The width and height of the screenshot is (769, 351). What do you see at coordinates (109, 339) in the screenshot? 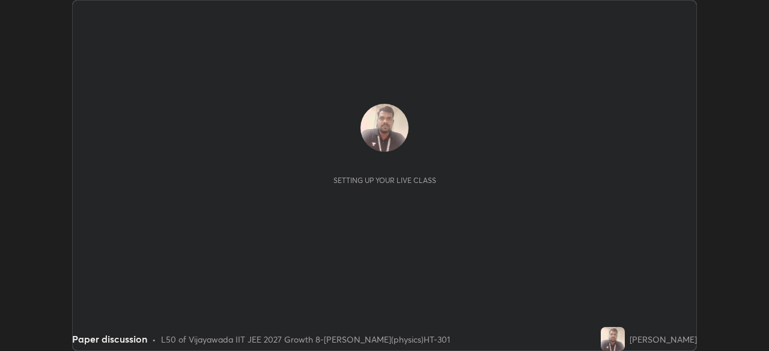
I see `div: Paper discussion` at bounding box center [109, 339].